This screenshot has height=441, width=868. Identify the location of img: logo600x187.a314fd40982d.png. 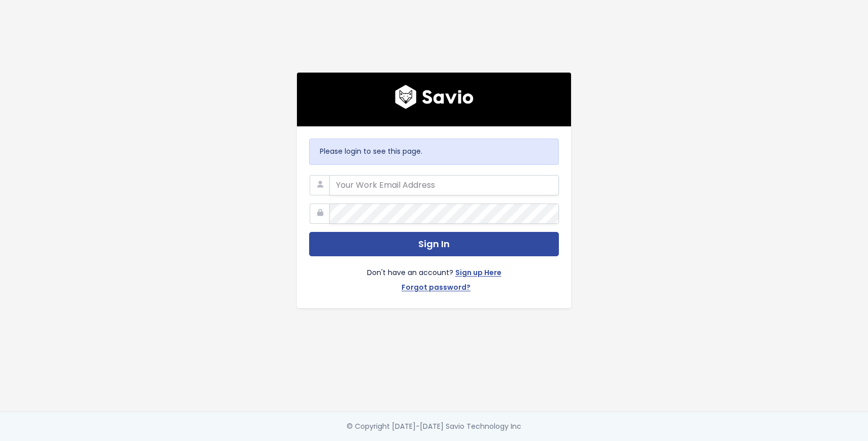
(434, 97).